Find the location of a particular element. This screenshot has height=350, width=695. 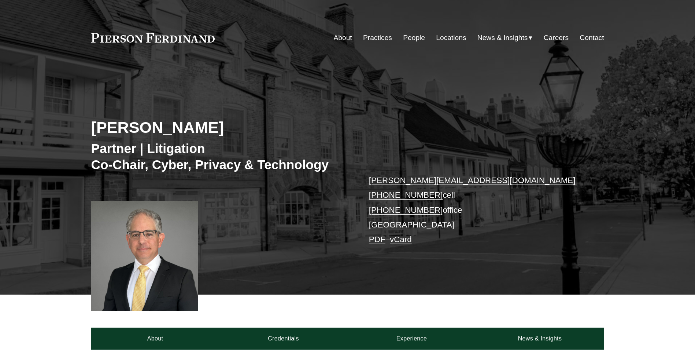

a: News & Insights is located at coordinates (540, 338).